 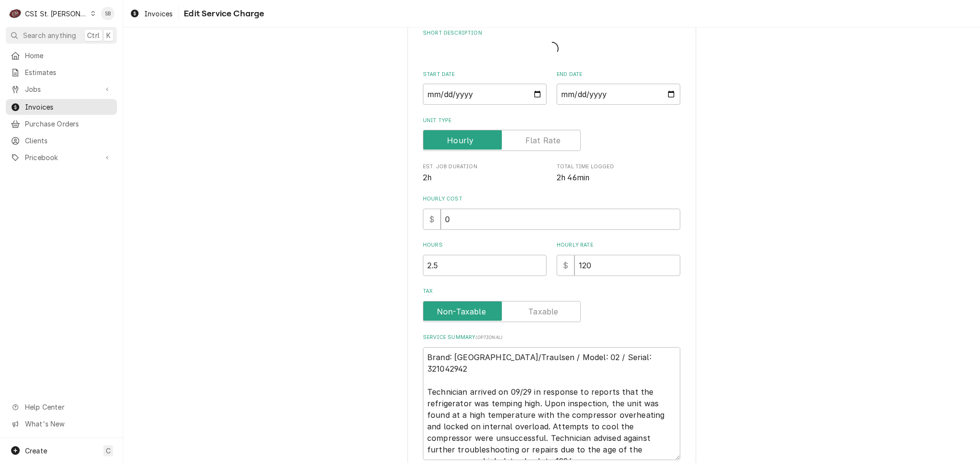 I want to click on div: Start Date, so click(x=484, y=88).